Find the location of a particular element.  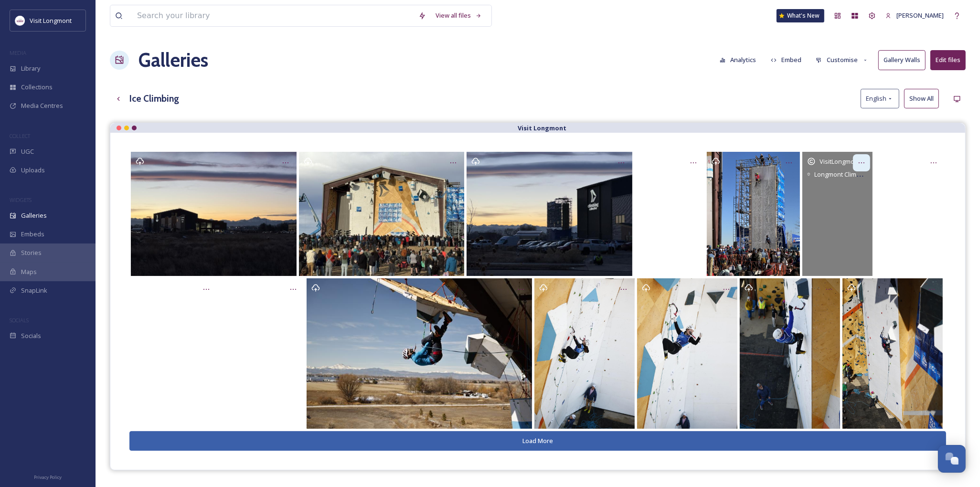

h3: Ice Climbing is located at coordinates (154, 98).